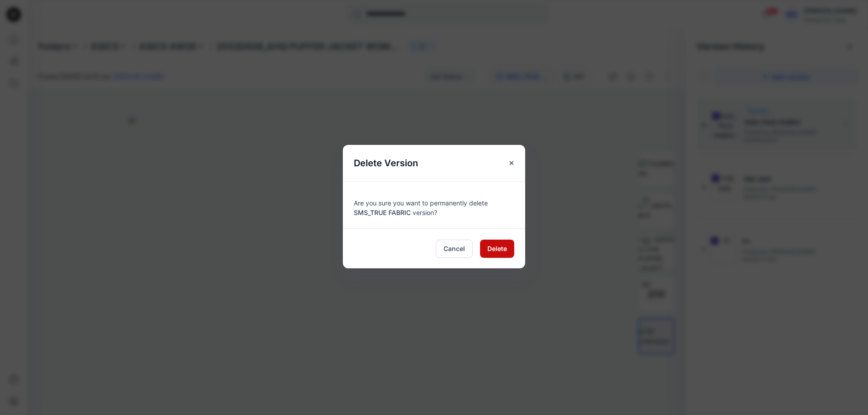 The width and height of the screenshot is (868, 415). Describe the element at coordinates (434, 205) in the screenshot. I see `div: Are you sure you want to permanently delete version?` at that location.